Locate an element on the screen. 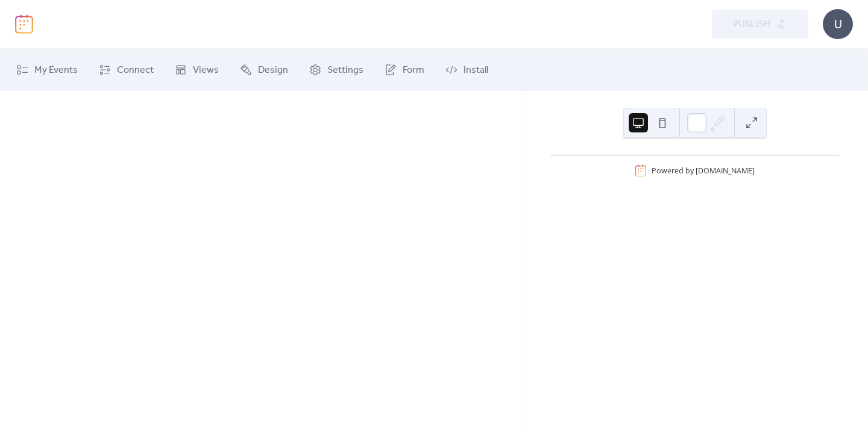  span: Settings is located at coordinates (345, 71).